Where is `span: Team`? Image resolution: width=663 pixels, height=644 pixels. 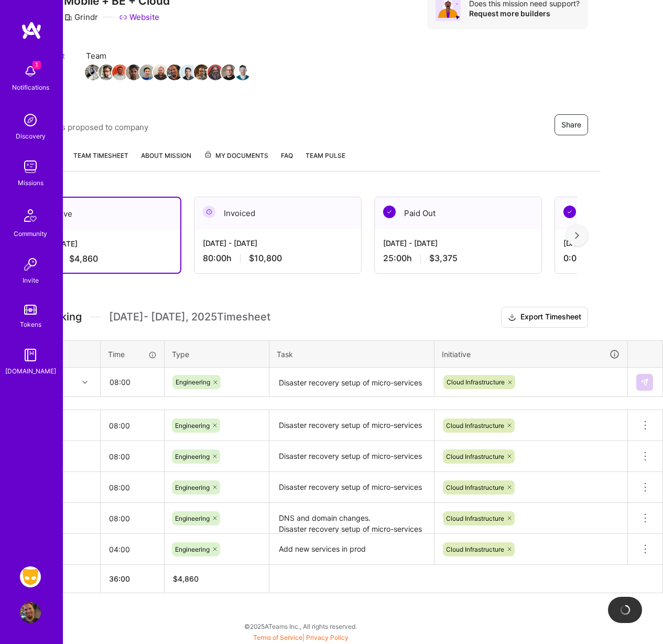
span: Team is located at coordinates (168, 56).